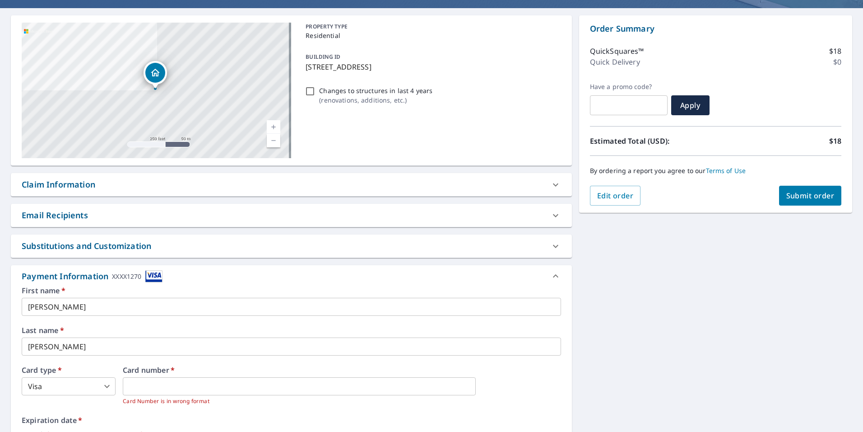 This screenshot has width=863, height=432. What do you see at coordinates (716, 171) in the screenshot?
I see `p: By ordering a report you agree to our` at bounding box center [716, 171].